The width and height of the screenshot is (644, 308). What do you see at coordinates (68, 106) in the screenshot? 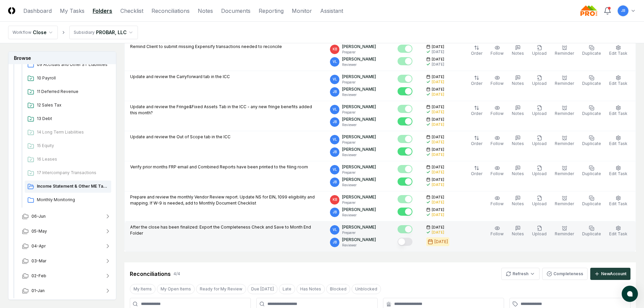
I see `a: 12 Sales Tax` at bounding box center [68, 106].